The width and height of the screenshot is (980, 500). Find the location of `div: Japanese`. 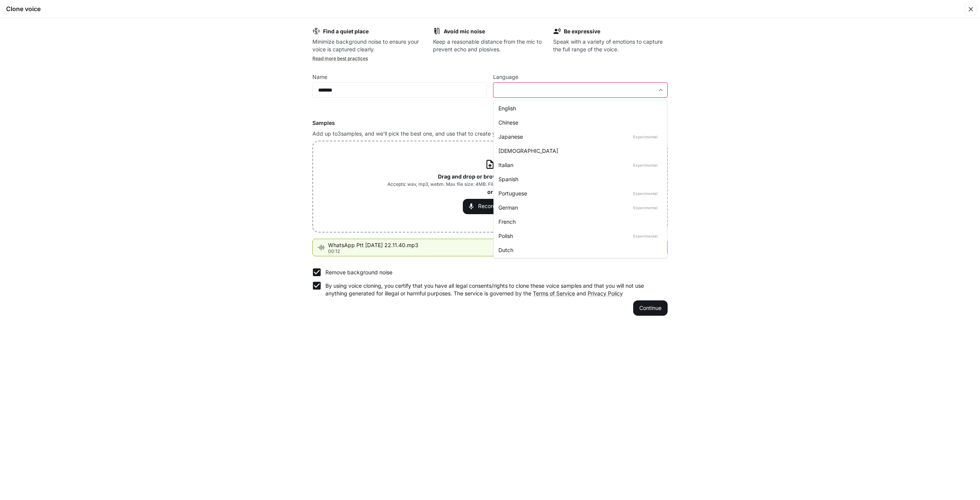

div: Japanese is located at coordinates (579, 136).